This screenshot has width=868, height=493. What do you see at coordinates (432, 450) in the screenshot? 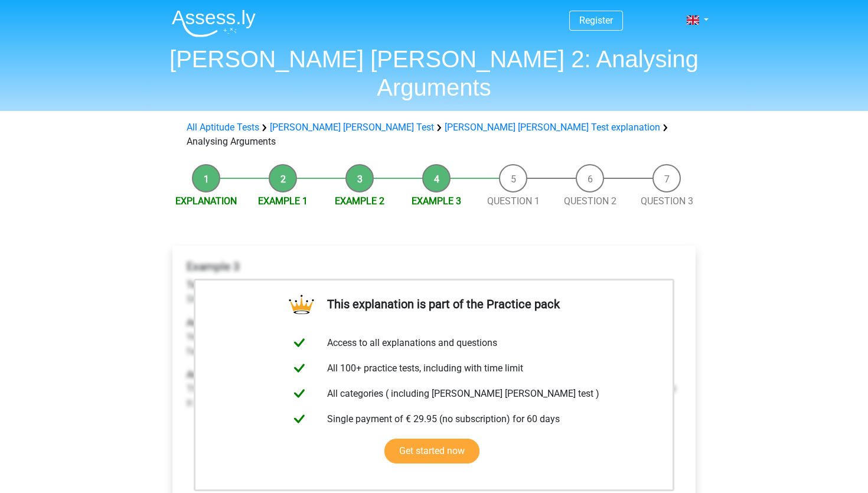
I see `a: Get started now` at bounding box center [432, 450].